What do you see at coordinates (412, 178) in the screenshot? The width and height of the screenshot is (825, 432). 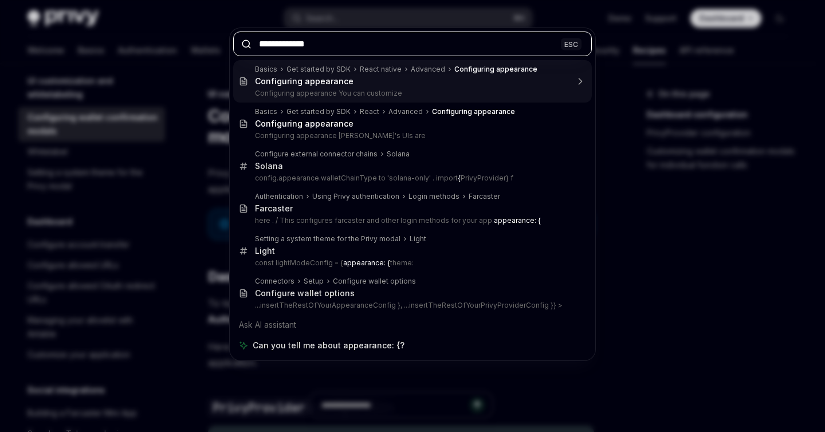 I see `p: config.appearance.walletChainType to 'solana-only' . import PrivyProvider} f` at bounding box center [412, 178].